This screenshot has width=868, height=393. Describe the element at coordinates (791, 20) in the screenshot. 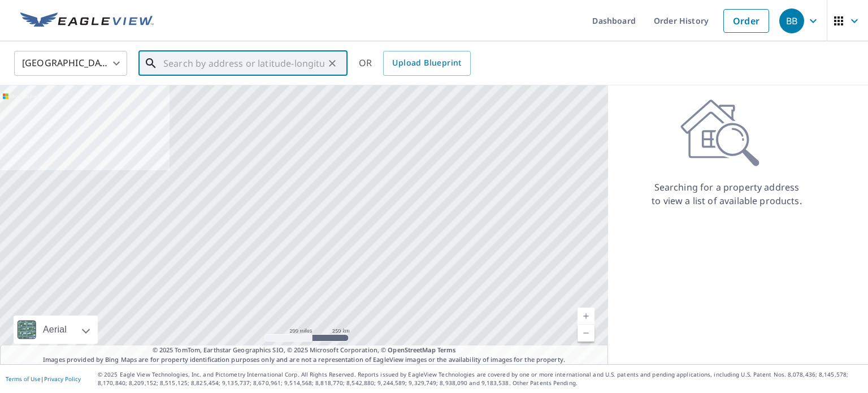

I see `div: BB` at that location.